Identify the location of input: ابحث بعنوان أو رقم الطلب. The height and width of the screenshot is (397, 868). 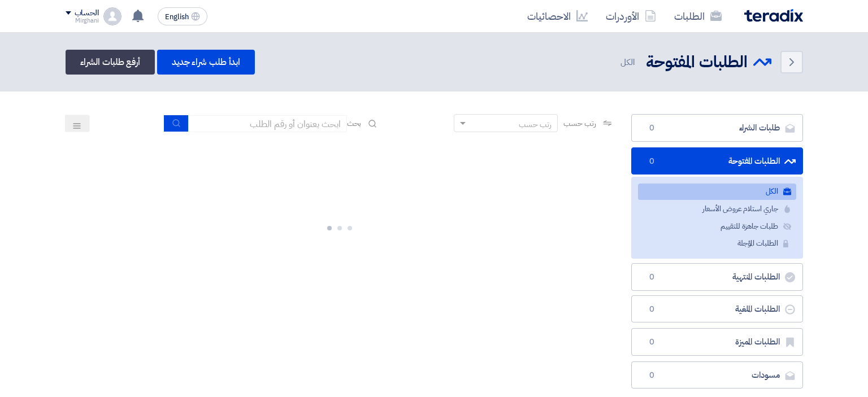
(268, 124).